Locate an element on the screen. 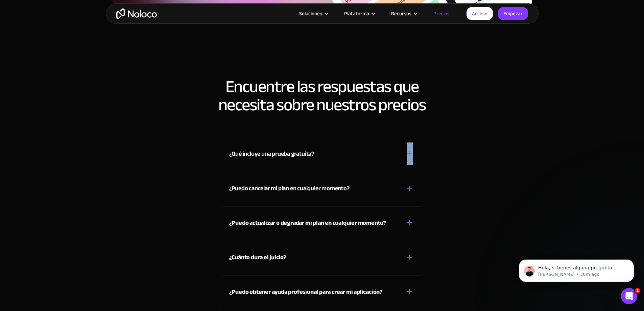 Image resolution: width=644 pixels, height=311 pixels. div: Recursos is located at coordinates (404, 14).